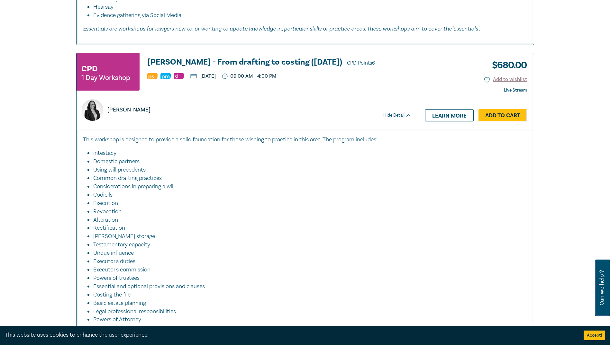  What do you see at coordinates (449, 115) in the screenshot?
I see `a: Learn more` at bounding box center [449, 115].